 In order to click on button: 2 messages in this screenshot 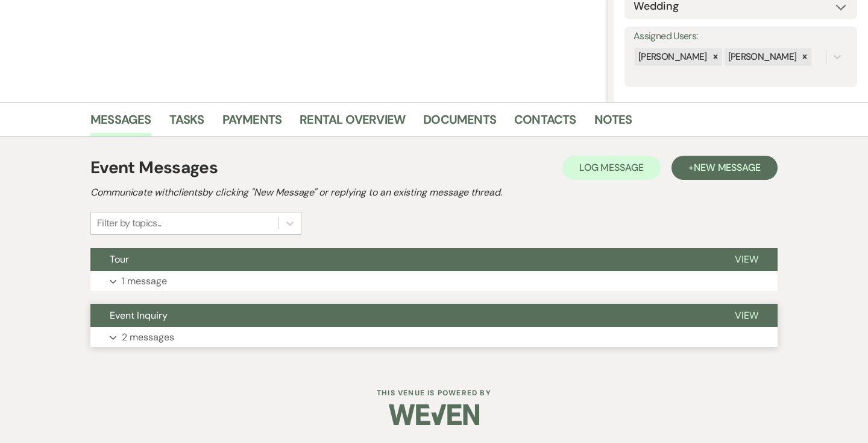, I will do `click(434, 337)`.